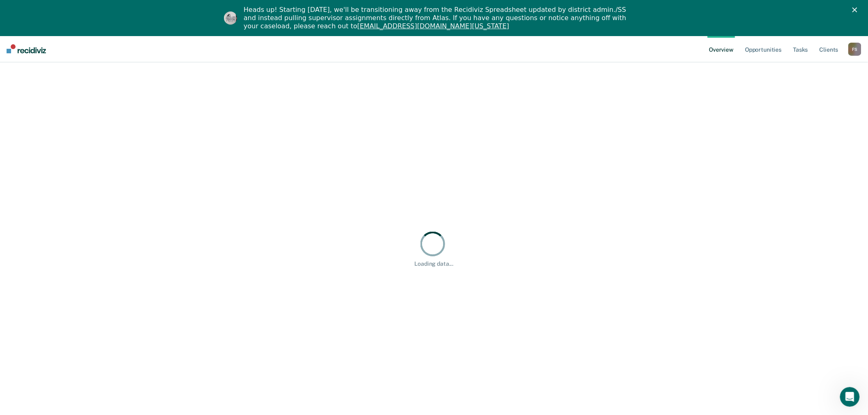 This screenshot has width=868, height=415. What do you see at coordinates (829, 49) in the screenshot?
I see `a: Clients` at bounding box center [829, 49].